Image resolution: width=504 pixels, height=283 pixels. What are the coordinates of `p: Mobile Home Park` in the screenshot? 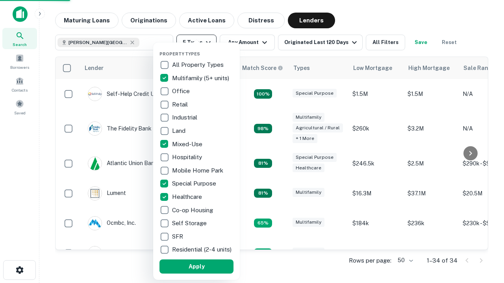 It's located at (198, 171).